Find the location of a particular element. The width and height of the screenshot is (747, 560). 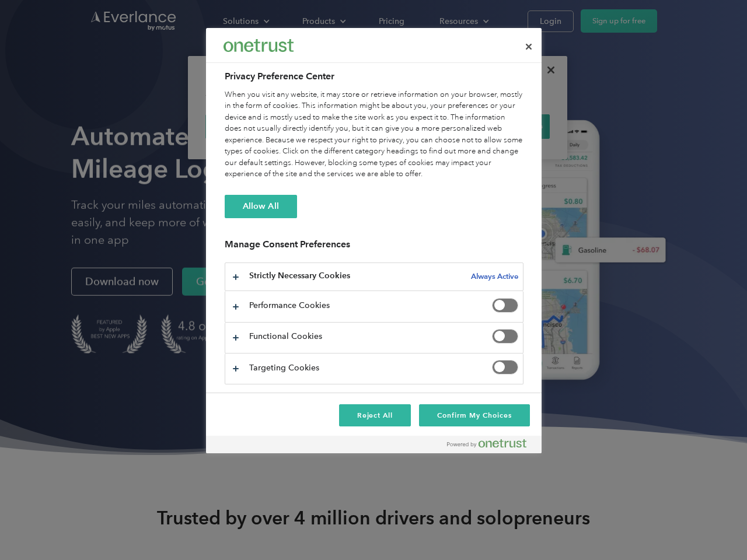

h2: Privacy Preference Center is located at coordinates (374, 77).